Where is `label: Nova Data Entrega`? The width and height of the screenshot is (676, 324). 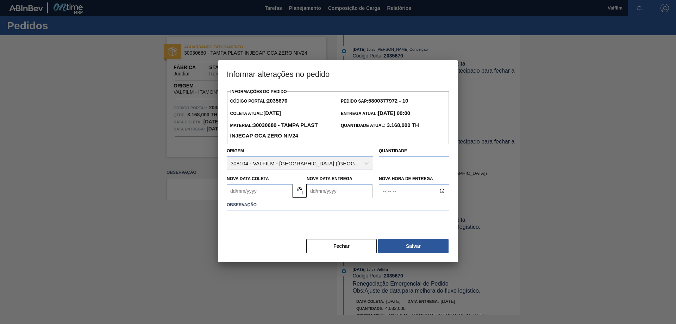 label: Nova Data Entrega is located at coordinates (330, 179).